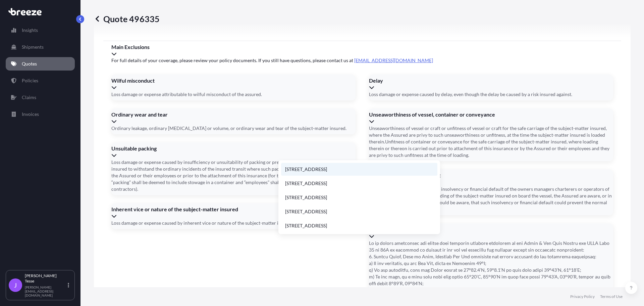 The height and width of the screenshot is (306, 644). What do you see at coordinates (362, 61) in the screenshot?
I see `span: For full details of your coverage, please review your policy documents. If you still have questio...` at bounding box center [362, 61].